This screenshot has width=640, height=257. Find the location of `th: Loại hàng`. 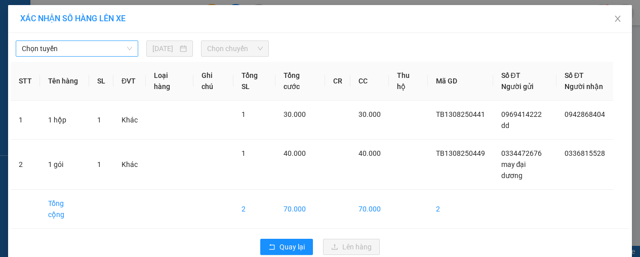

th: Loại hàng is located at coordinates (170, 81).